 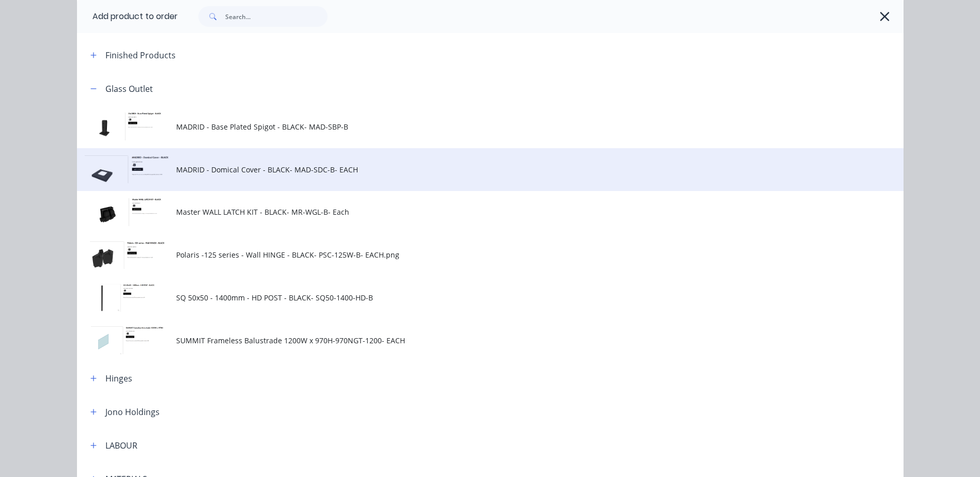 What do you see at coordinates (119, 379) in the screenshot?
I see `div: Hinges` at bounding box center [119, 379].